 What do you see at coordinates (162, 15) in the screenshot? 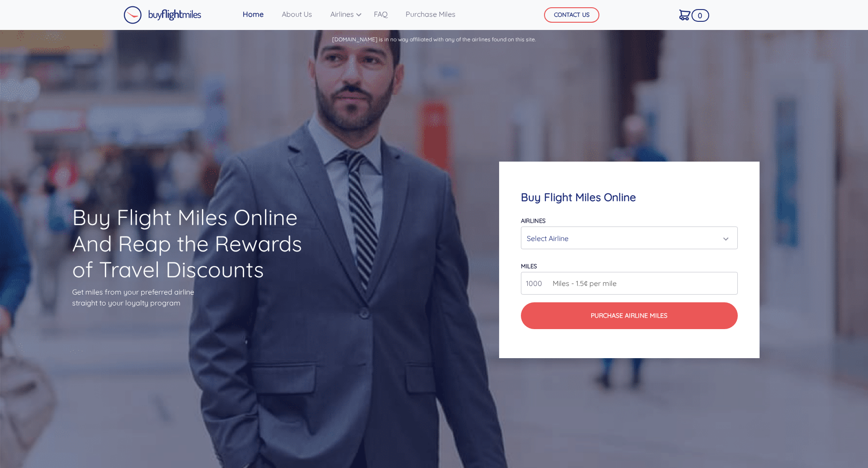
I see `a: Buy Flight Miles Logo` at bounding box center [162, 15].